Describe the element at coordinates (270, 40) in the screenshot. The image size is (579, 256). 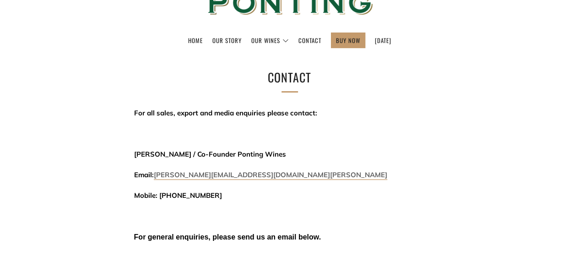
I see `a: Our Wines` at that location.